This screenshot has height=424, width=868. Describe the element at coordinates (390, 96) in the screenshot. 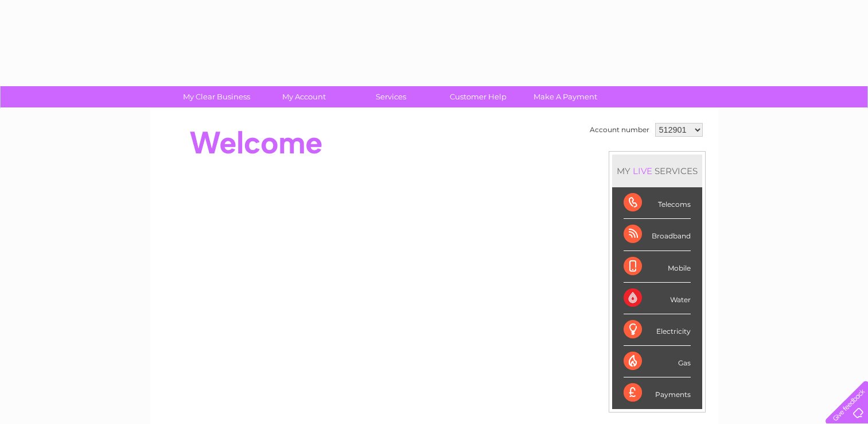

I see `a: Services` at that location.